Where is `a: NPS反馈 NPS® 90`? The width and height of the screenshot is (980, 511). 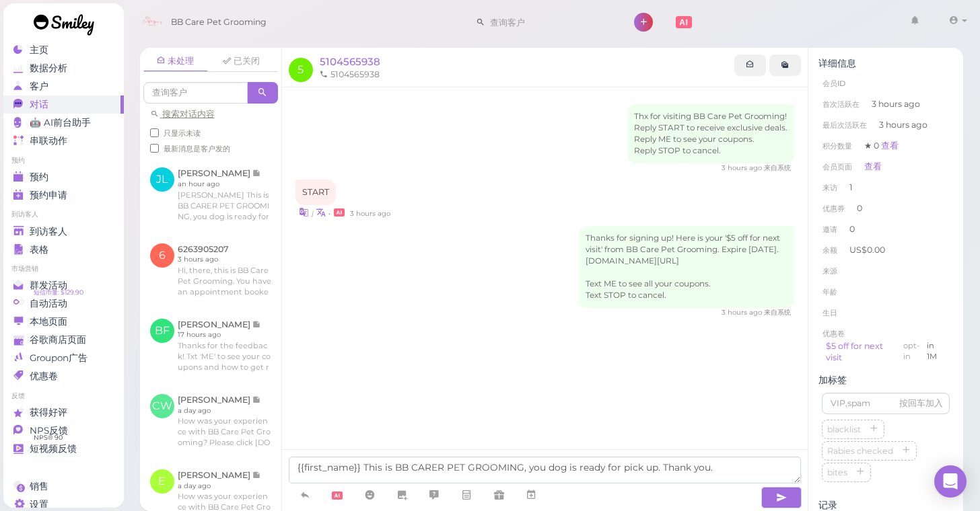 a: NPS反馈 NPS® 90 is located at coordinates (63, 430).